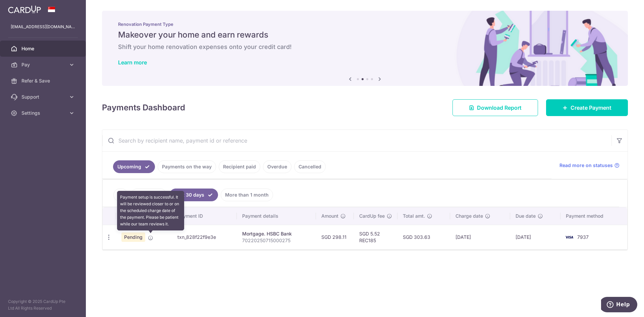 The height and width of the screenshot is (317, 644). Describe the element at coordinates (583, 237) in the screenshot. I see `span: 7937` at that location.